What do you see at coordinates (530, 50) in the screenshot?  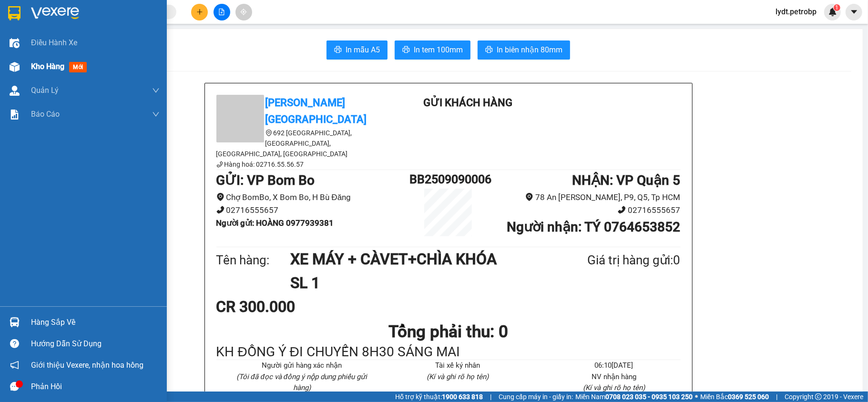 I see `span: In biên nhận 80mm` at bounding box center [530, 50].